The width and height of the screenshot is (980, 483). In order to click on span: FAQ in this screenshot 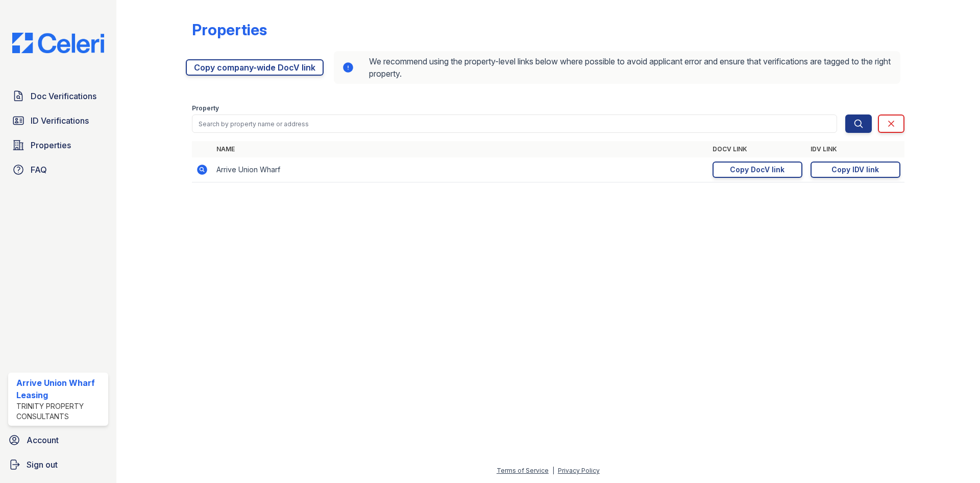, I will do `click(39, 169)`.